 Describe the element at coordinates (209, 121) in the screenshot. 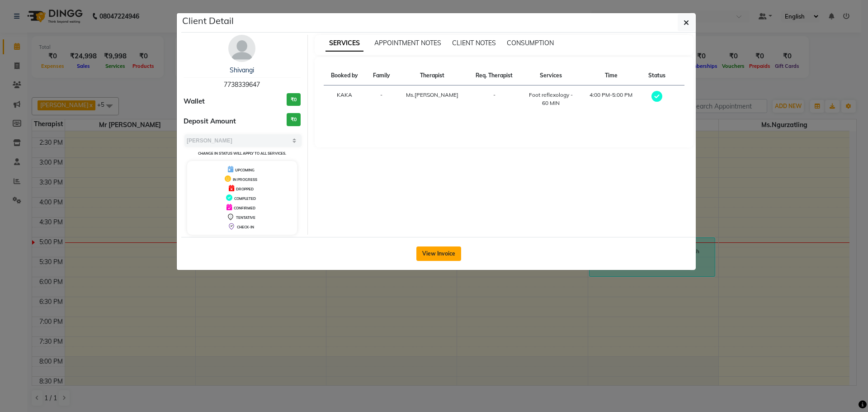

I see `span: Deposit Amount` at that location.